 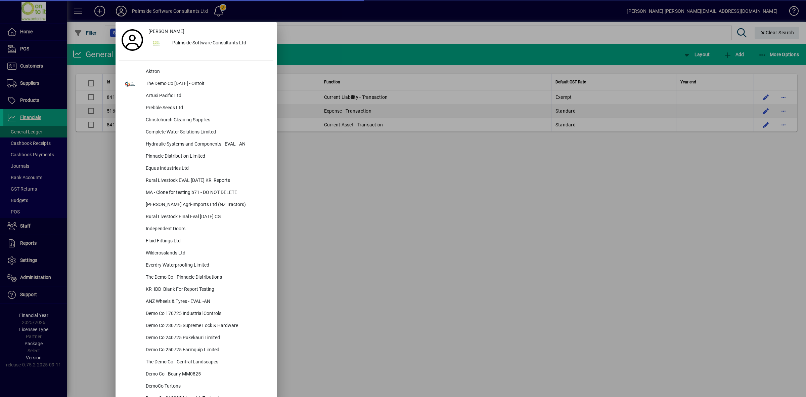 What do you see at coordinates (207, 386) in the screenshot?
I see `div: DemoCo Turtons` at bounding box center [207, 386].